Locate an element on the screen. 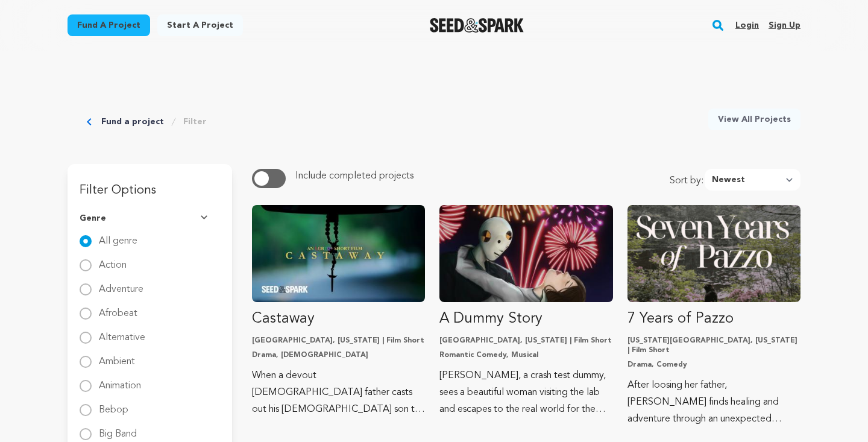 The width and height of the screenshot is (868, 442). a: Seed&Spark Homepage is located at coordinates (477, 25).